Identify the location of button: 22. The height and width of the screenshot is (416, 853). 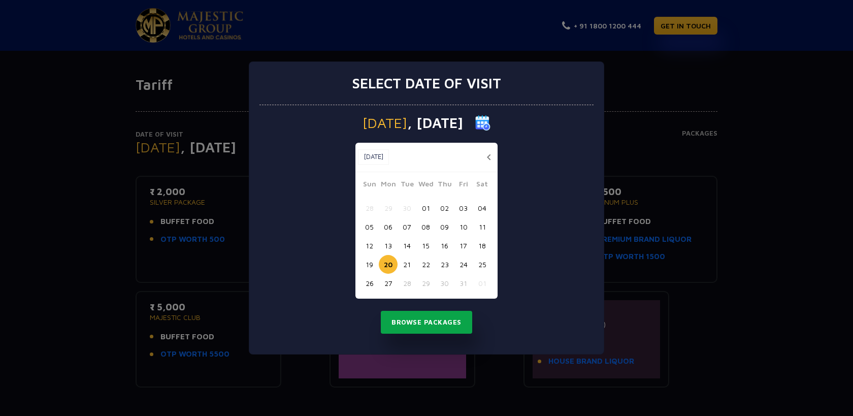
(426, 264).